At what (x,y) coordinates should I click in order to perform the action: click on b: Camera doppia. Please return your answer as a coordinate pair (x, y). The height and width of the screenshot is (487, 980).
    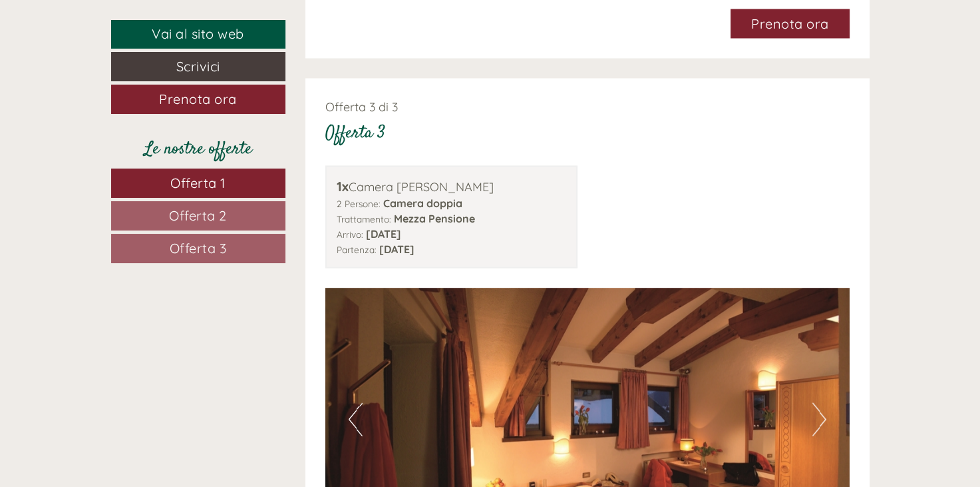
    Looking at the image, I should click on (423, 203).